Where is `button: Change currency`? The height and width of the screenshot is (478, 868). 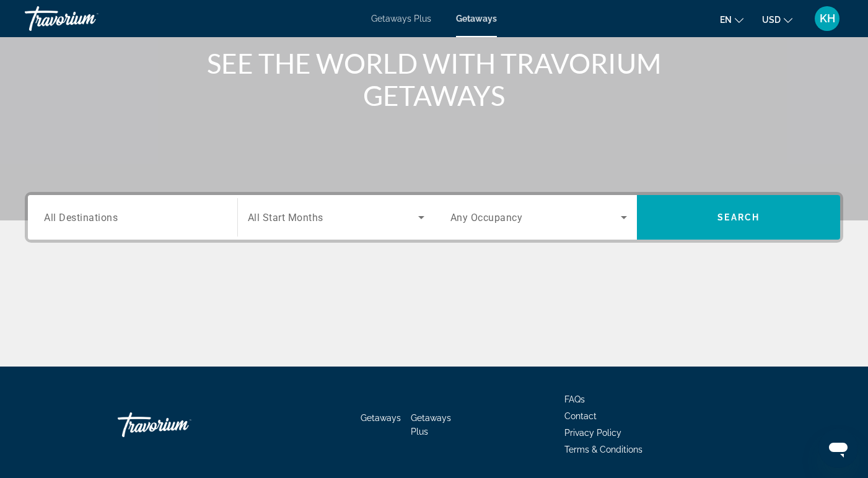
button: Change currency is located at coordinates (777, 19).